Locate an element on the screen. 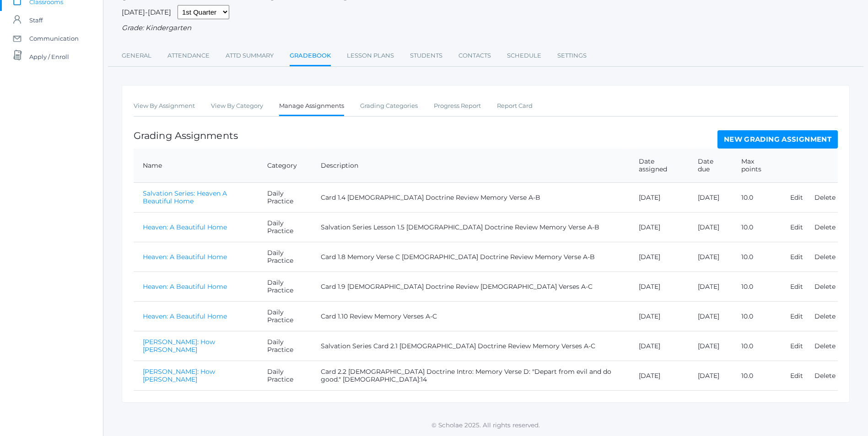 The height and width of the screenshot is (436, 868). a: Schedule is located at coordinates (524, 56).